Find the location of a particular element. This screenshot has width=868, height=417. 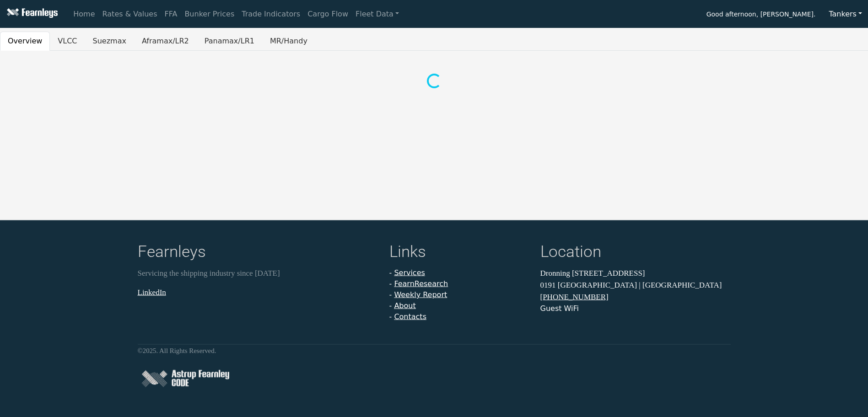

small: © 2025 . All Rights Reserved. is located at coordinates (177, 351).